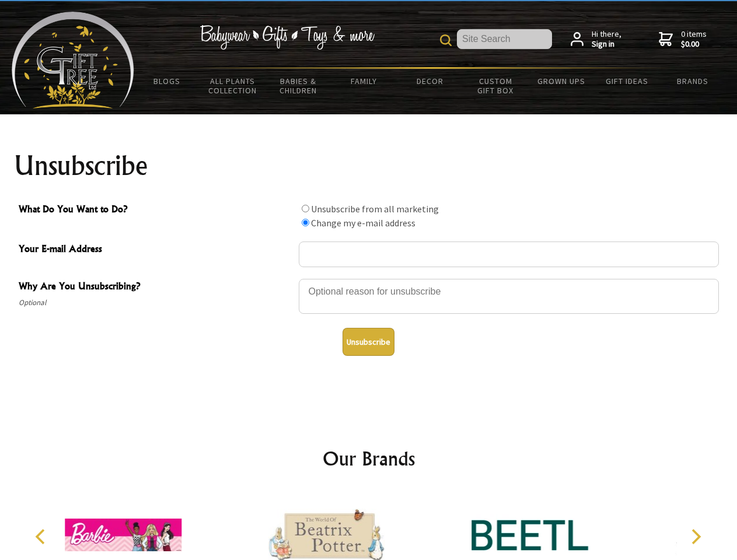 Image resolution: width=737 pixels, height=560 pixels. I want to click on textarea: Why Are You Unsubscribing?, so click(509, 296).